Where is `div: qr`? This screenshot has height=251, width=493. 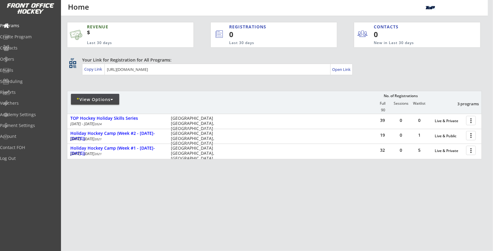
div: qr is located at coordinates (72, 59).